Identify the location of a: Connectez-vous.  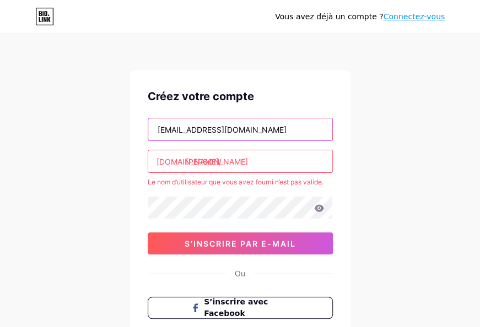
(414, 17).